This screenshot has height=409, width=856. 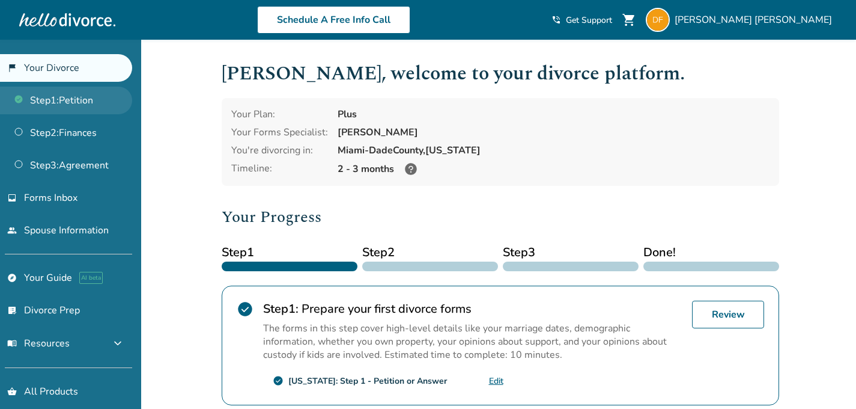 What do you see at coordinates (553, 114) in the screenshot?
I see `div: Plus` at bounding box center [553, 114].